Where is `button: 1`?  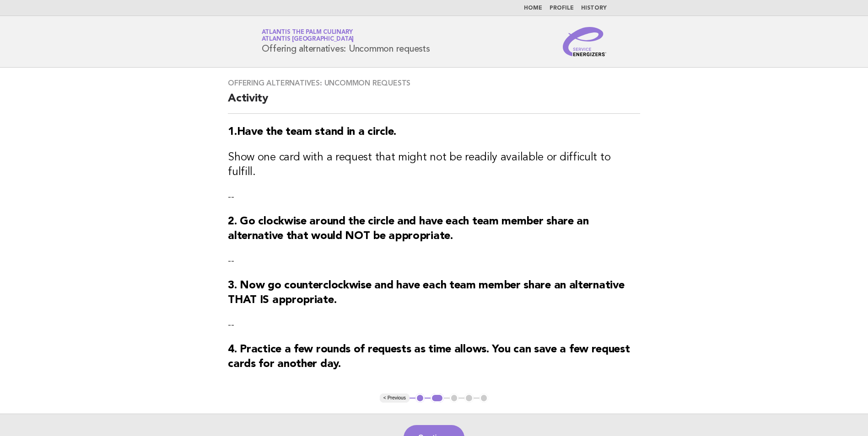 button: 1 is located at coordinates (420, 398).